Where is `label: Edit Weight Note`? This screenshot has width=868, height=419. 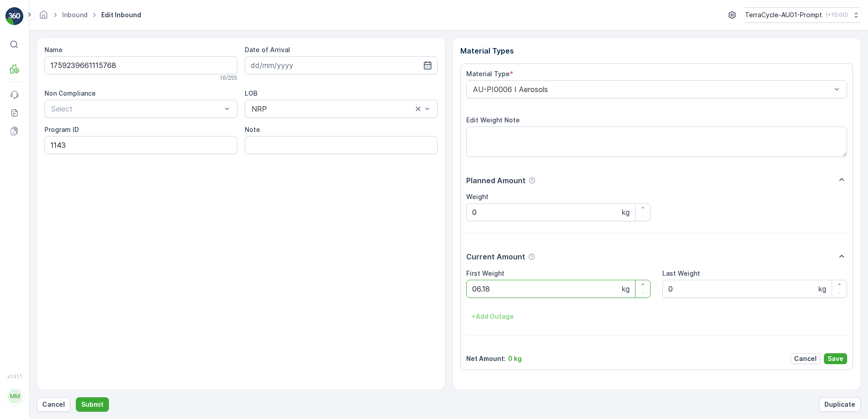 label: Edit Weight Note is located at coordinates (493, 120).